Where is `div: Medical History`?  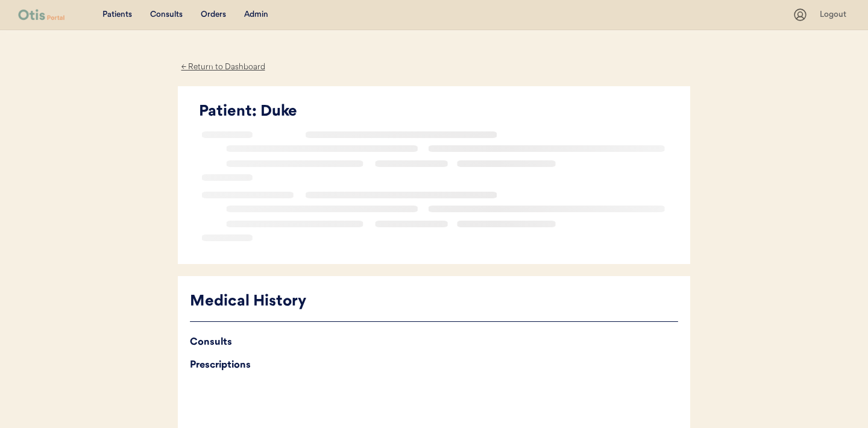 div: Medical History is located at coordinates (434, 302).